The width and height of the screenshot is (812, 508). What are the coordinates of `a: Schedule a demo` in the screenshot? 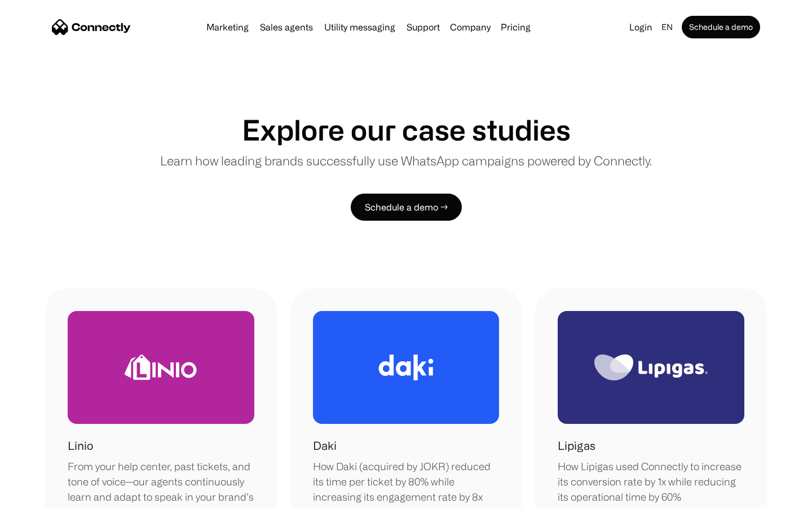 It's located at (721, 27).